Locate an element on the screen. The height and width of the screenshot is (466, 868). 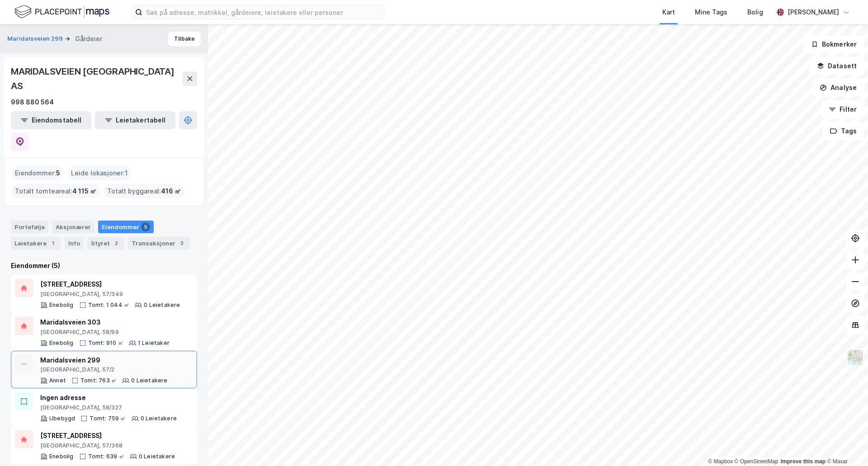
span: 5 is located at coordinates (57, 173).